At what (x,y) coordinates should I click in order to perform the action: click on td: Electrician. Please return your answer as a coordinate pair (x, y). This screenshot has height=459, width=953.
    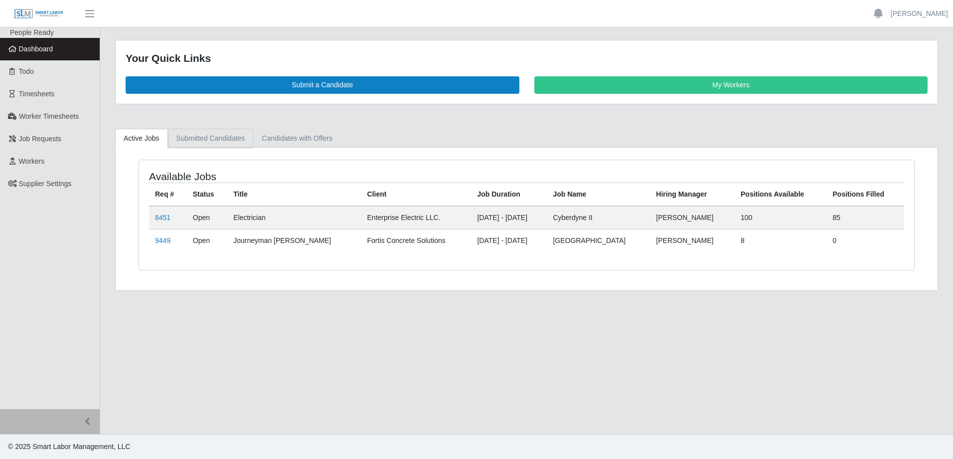
    Looking at the image, I should click on (294, 217).